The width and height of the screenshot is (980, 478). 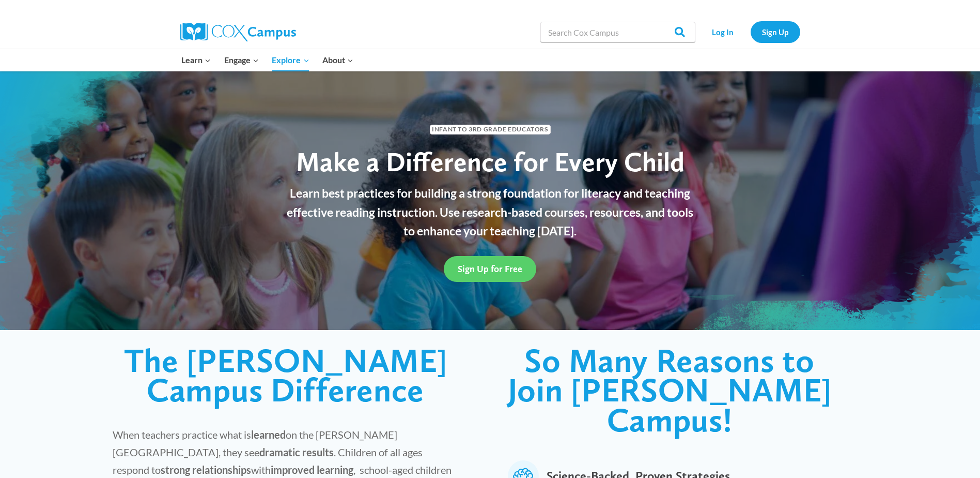 I want to click on img: Cox Campus, so click(x=238, y=32).